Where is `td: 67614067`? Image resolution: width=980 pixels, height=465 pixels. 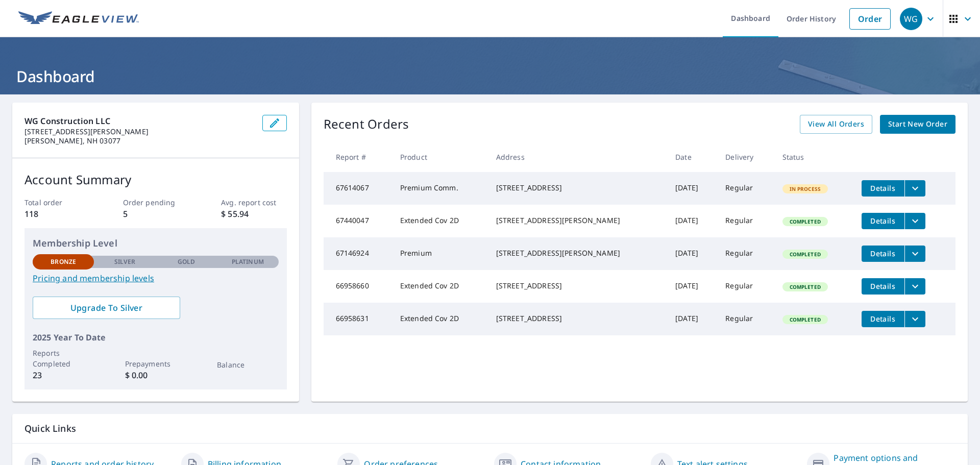
td: 67614067 is located at coordinates (358, 189).